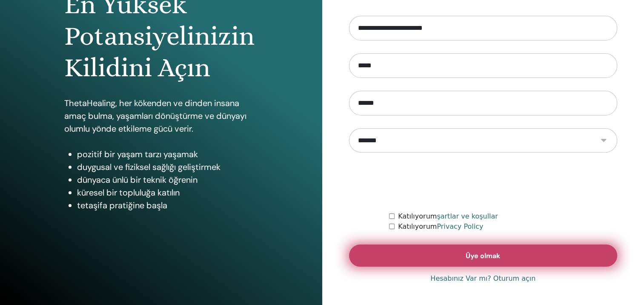 This screenshot has width=644, height=305. I want to click on a: Privacy Policy, so click(460, 226).